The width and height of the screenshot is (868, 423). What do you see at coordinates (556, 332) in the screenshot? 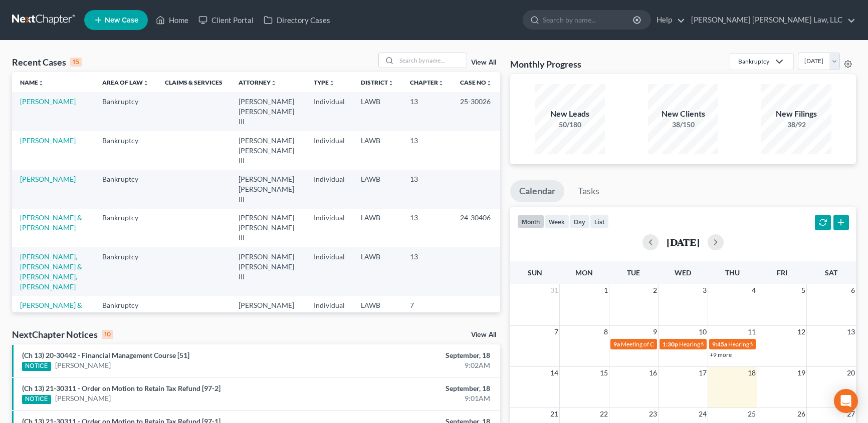
I see `span: 7` at bounding box center [556, 332].